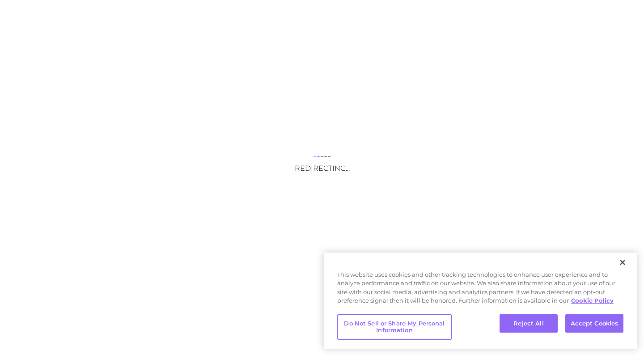  What do you see at coordinates (529, 324) in the screenshot?
I see `button: Reject All` at bounding box center [529, 324].